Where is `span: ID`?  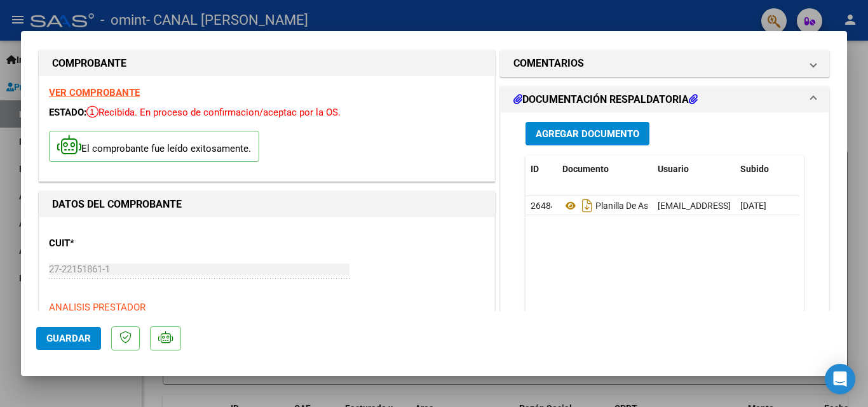
span: ID is located at coordinates (535, 169).